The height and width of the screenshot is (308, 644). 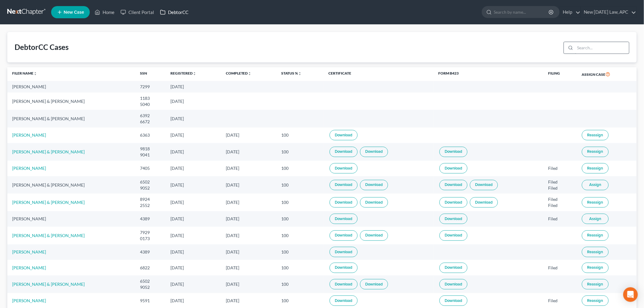 I want to click on a: Help, so click(x=570, y=12).